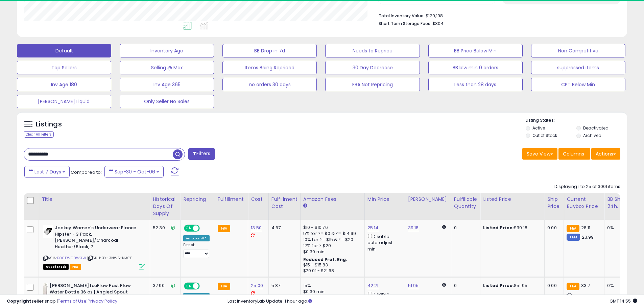 This screenshot has height=308, width=644. Describe the element at coordinates (373, 85) in the screenshot. I see `button: FBA Not Repricing` at that location.